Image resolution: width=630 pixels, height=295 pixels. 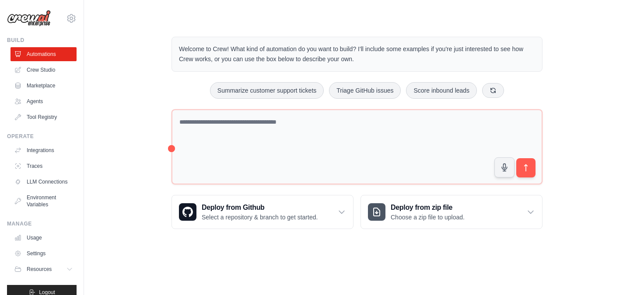 What do you see at coordinates (43, 54) in the screenshot?
I see `a: Automations` at bounding box center [43, 54].